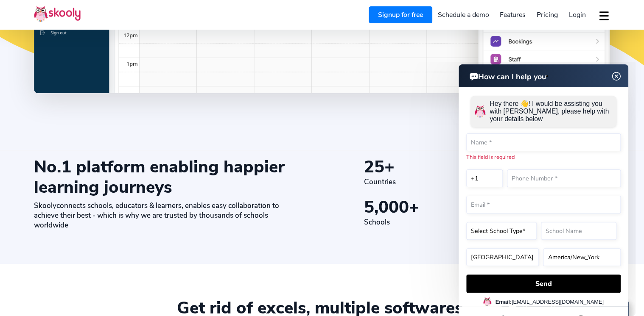 The height and width of the screenshot is (316, 644). Describe the element at coordinates (168, 215) in the screenshot. I see `div: connects schools, educators & learners, enables easy collaboration to achieve their best - which ...` at that location.